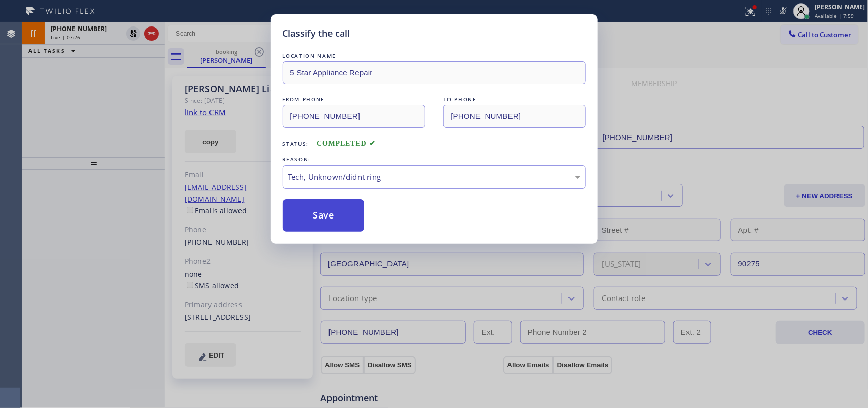 The height and width of the screenshot is (408, 868). I want to click on input: To phone, so click(515, 116).